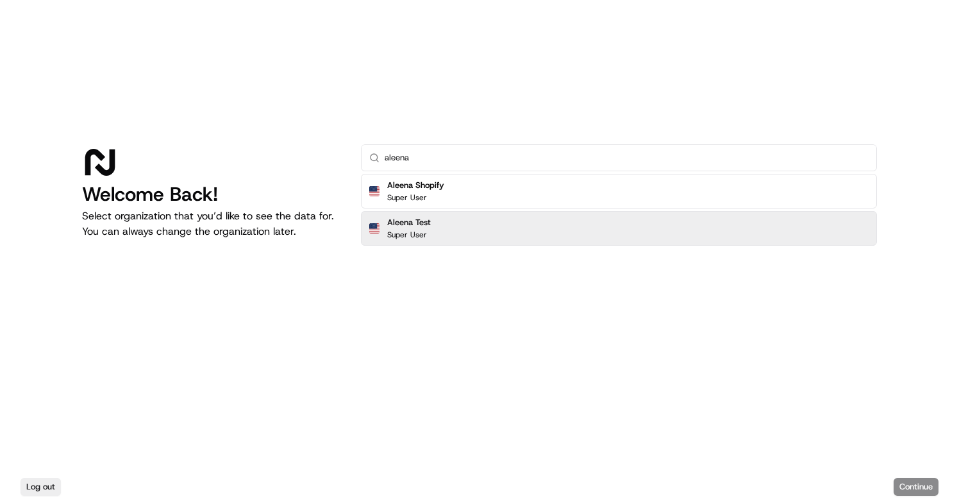  What do you see at coordinates (415, 185) in the screenshot?
I see `h2: Aleena Shopify` at bounding box center [415, 185].